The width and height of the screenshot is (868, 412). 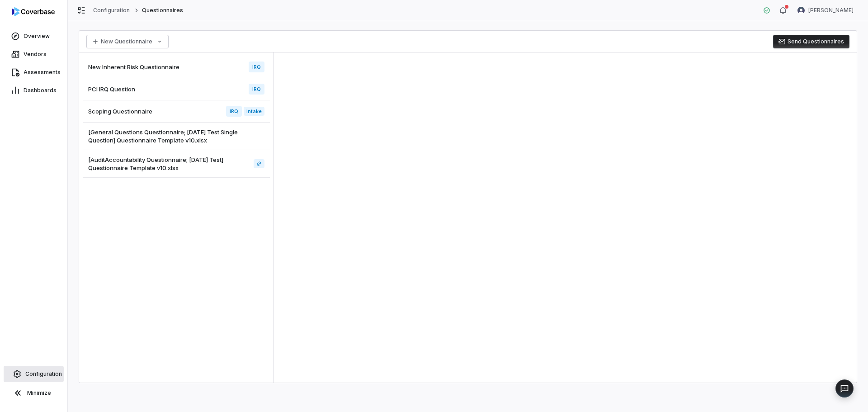 What do you see at coordinates (120, 111) in the screenshot?
I see `span: Scoping Questionnaire` at bounding box center [120, 111].